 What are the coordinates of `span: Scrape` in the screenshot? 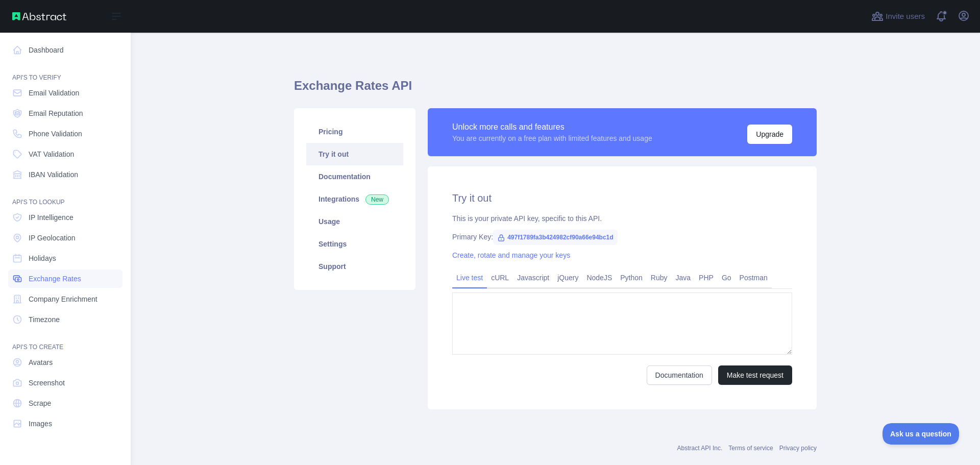 It's located at (40, 403).